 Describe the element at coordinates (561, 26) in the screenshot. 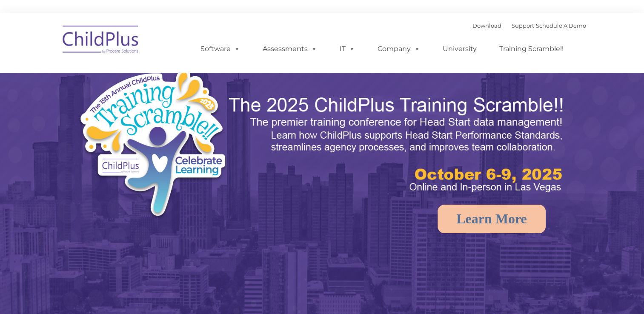

I see `a: Schedule A Demo` at that location.